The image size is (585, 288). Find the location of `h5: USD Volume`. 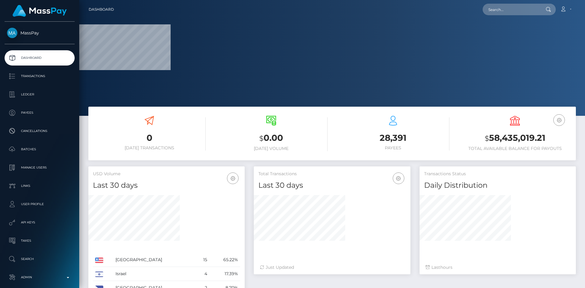

h5: USD Volume is located at coordinates (166, 174).